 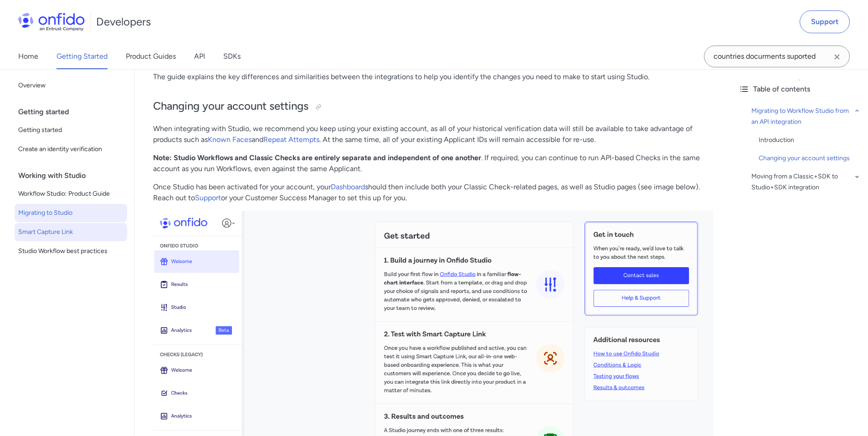 What do you see at coordinates (433, 77) in the screenshot?
I see `p: The guide explains the key differences and similarities between the integrations to help you iden...` at bounding box center [433, 77].